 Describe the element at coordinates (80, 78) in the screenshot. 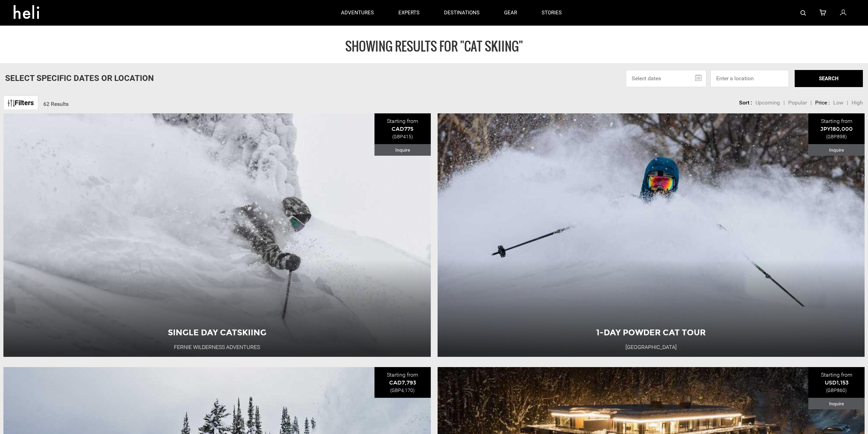

I see `p: Select Specific Dates Or Location` at that location.